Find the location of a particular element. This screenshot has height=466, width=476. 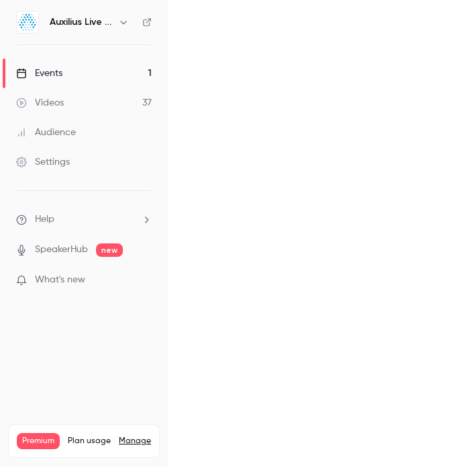

span: Help is located at coordinates (44, 219).